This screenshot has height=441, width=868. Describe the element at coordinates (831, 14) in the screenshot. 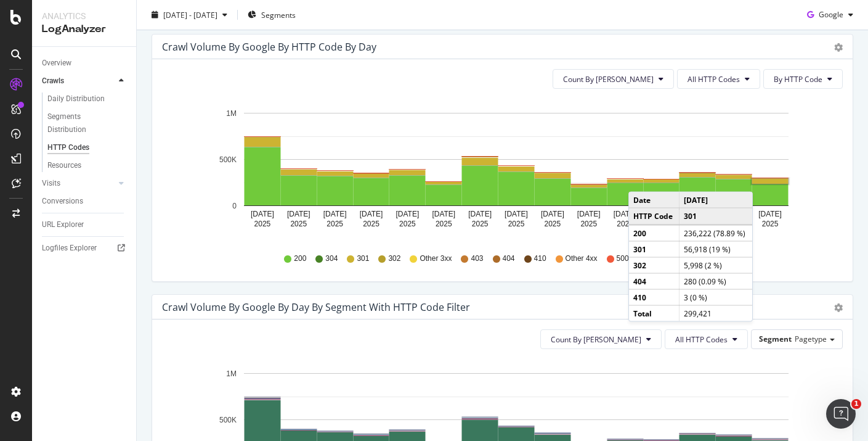

I see `span: Google` at that location.